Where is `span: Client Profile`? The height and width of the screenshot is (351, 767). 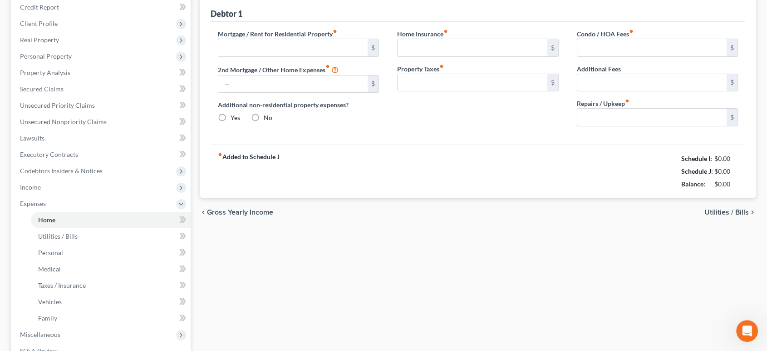
span: Client Profile is located at coordinates (39, 23).